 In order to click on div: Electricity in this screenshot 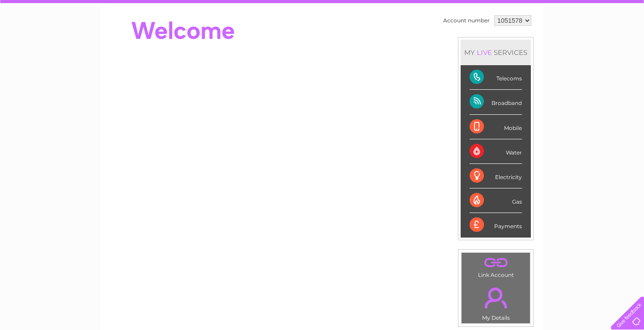, I will do `click(496, 176)`.